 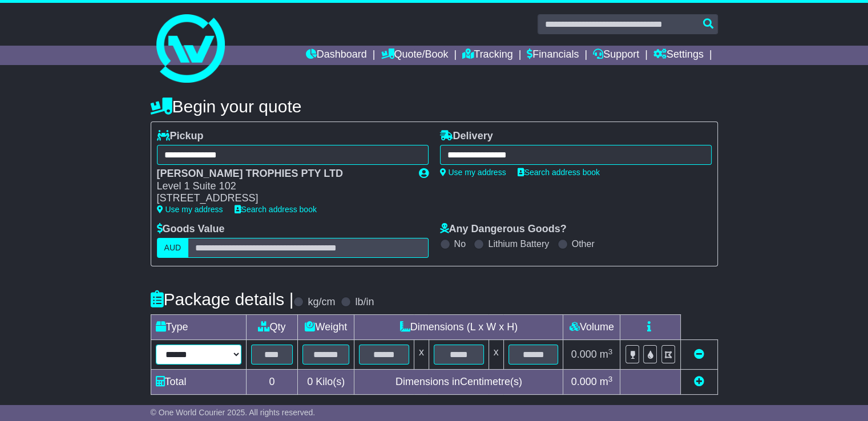 What do you see at coordinates (233, 412) in the screenshot?
I see `span: © One World Courier 2025. All rights reserved.` at bounding box center [233, 412].